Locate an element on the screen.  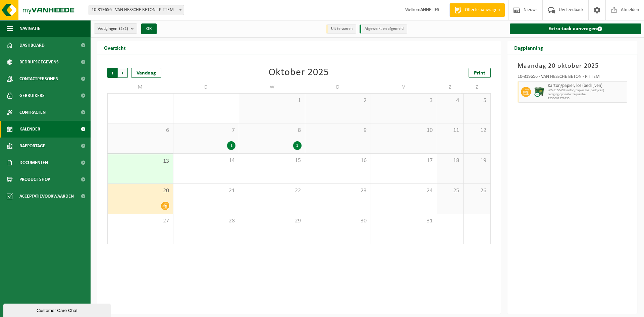
span: Volgende is located at coordinates (123, 72).